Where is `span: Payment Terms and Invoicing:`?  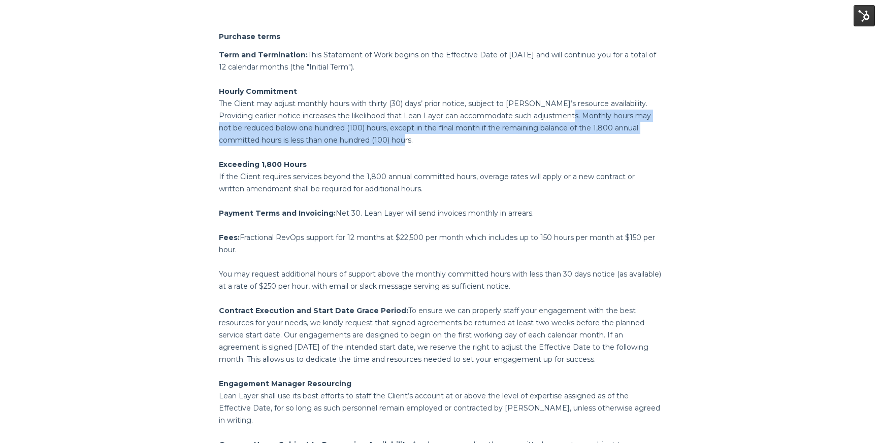 span: Payment Terms and Invoicing: is located at coordinates (277, 213).